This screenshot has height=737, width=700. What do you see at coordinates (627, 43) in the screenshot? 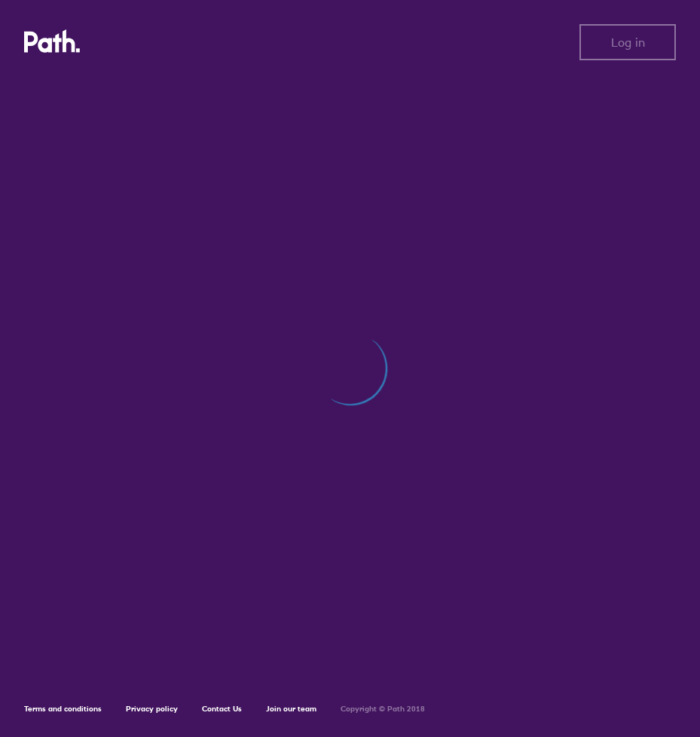
I see `button: Log in` at bounding box center [627, 43].